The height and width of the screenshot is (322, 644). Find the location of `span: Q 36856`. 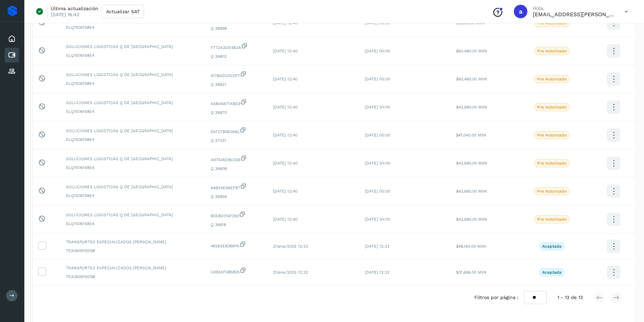

span: Q 36856 is located at coordinates (236, 197).